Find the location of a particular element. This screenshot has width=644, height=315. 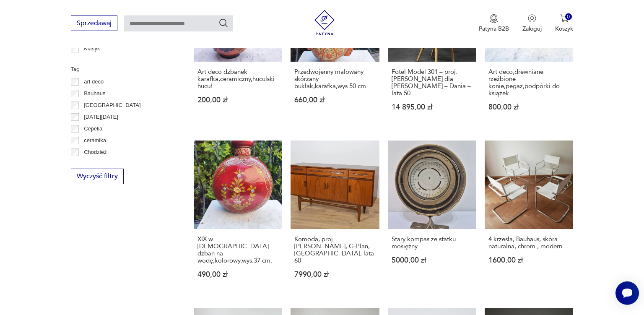

img: Patyna - sklep z meblami i dekoracjami vintage is located at coordinates (325, 23).